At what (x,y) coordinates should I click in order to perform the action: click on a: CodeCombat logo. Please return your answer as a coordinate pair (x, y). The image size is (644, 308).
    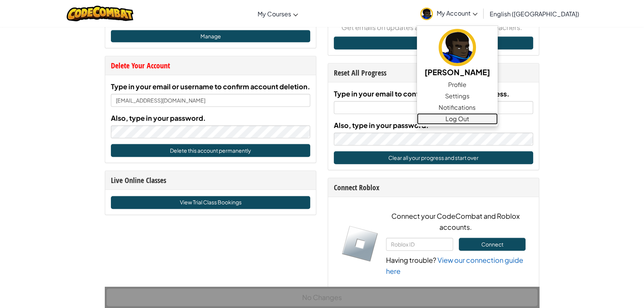
    Looking at the image, I should click on (100, 14).